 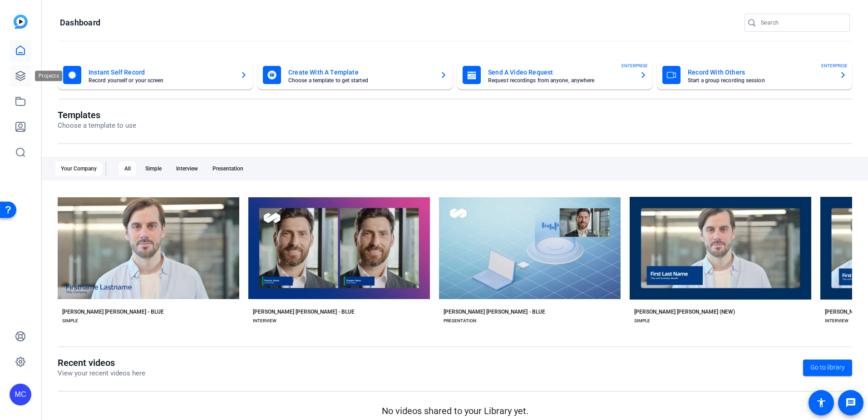 I want to click on h1: Recent videos, so click(x=101, y=363).